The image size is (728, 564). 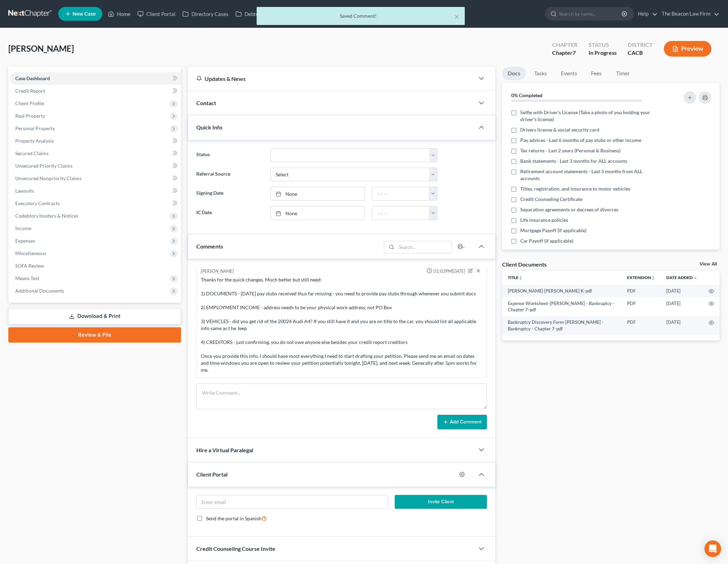 What do you see at coordinates (331, 78) in the screenshot?
I see `div: Updates & News` at bounding box center [331, 78].